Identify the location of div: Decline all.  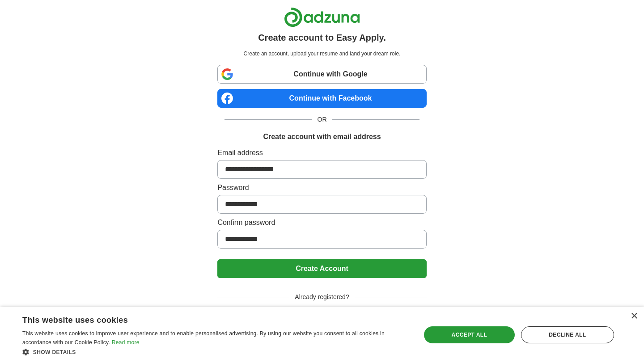
(567, 335).